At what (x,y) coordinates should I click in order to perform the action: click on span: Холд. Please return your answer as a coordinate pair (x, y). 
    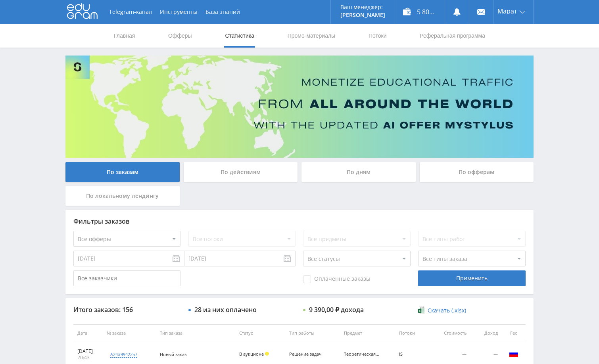
    Looking at the image, I should click on (267, 354).